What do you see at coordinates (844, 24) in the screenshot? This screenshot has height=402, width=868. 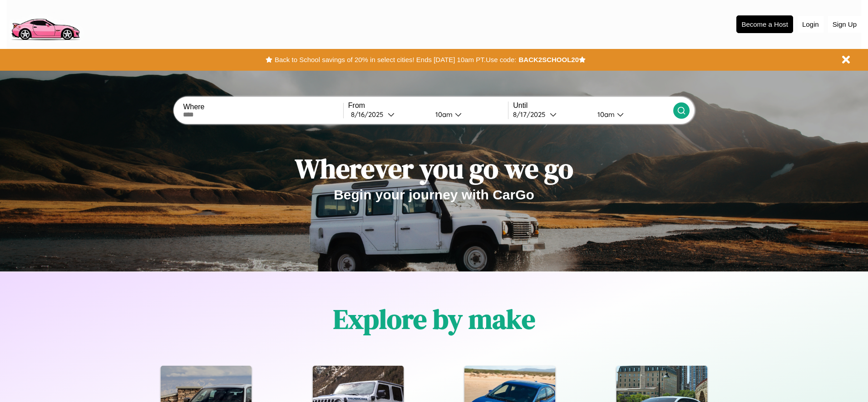 I see `button: Sign Up` at bounding box center [844, 24].